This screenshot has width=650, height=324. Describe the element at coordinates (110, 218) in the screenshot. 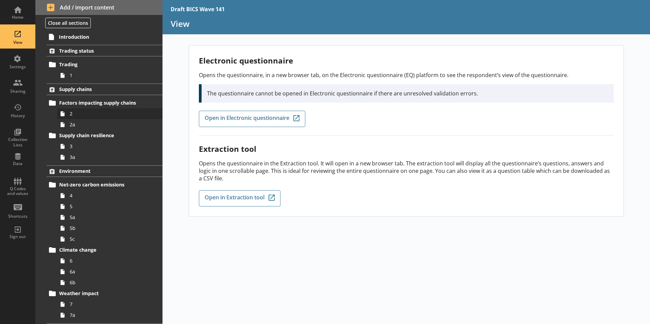

I see `a: 5a` at that location.